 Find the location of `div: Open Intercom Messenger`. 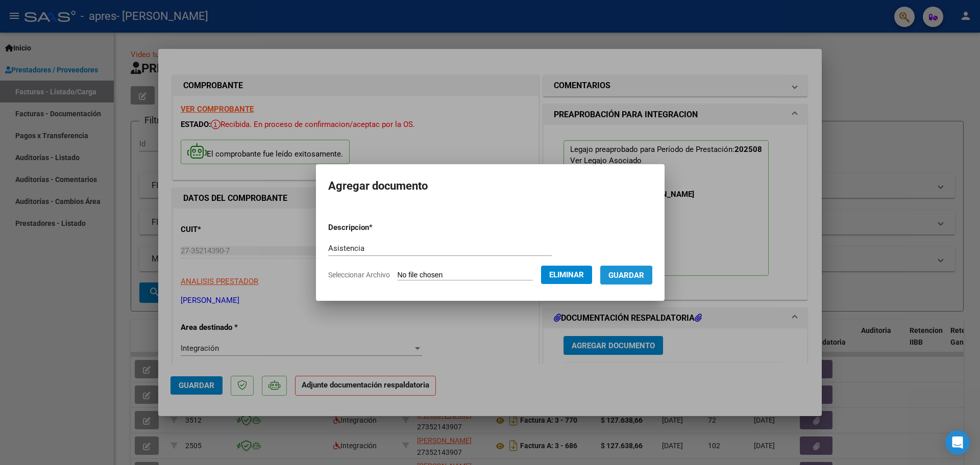

div: Open Intercom Messenger is located at coordinates (957, 443).